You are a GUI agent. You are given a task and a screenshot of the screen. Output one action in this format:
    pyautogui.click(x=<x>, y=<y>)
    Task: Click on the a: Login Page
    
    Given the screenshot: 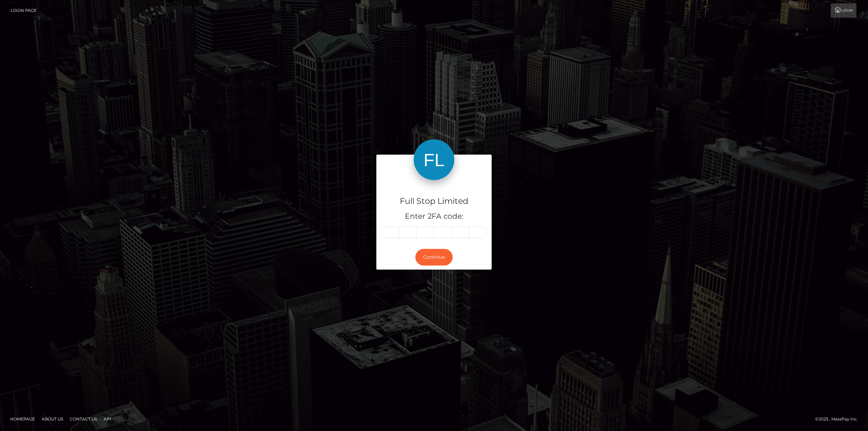 What is the action you would take?
    pyautogui.click(x=23, y=11)
    